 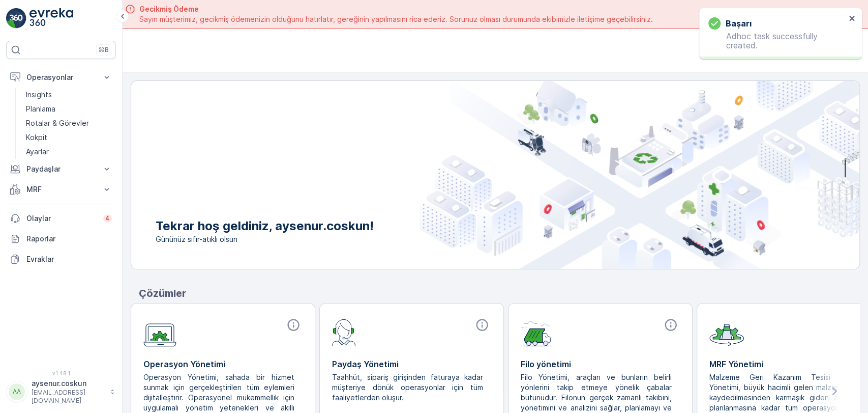 I want to click on span: Gününüz sıfır-atıklı olsun, so click(x=265, y=240).